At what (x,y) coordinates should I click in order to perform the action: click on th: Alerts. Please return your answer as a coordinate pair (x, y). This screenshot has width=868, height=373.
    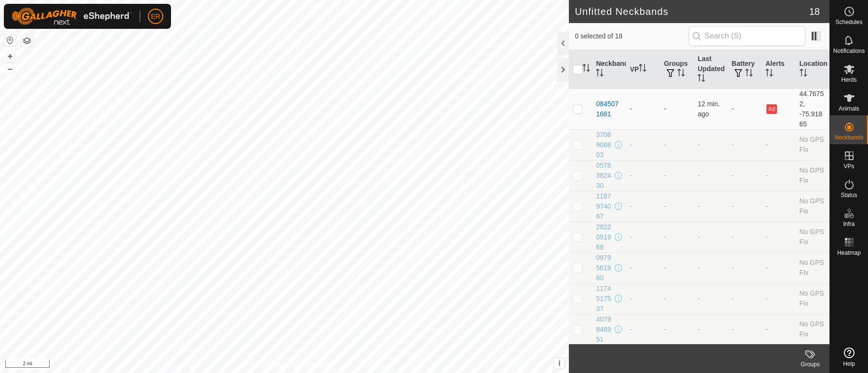
    Looking at the image, I should click on (778, 70).